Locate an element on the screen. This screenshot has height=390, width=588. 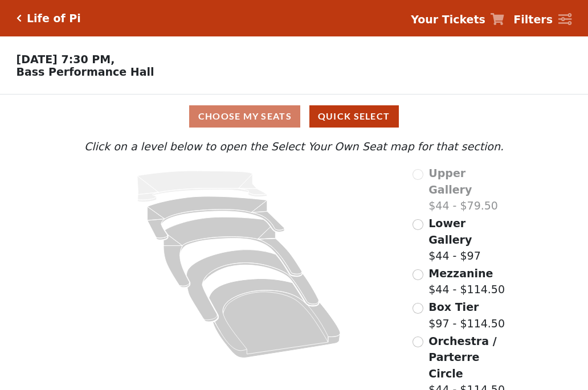
h5: Life of Pi is located at coordinates (54, 18).